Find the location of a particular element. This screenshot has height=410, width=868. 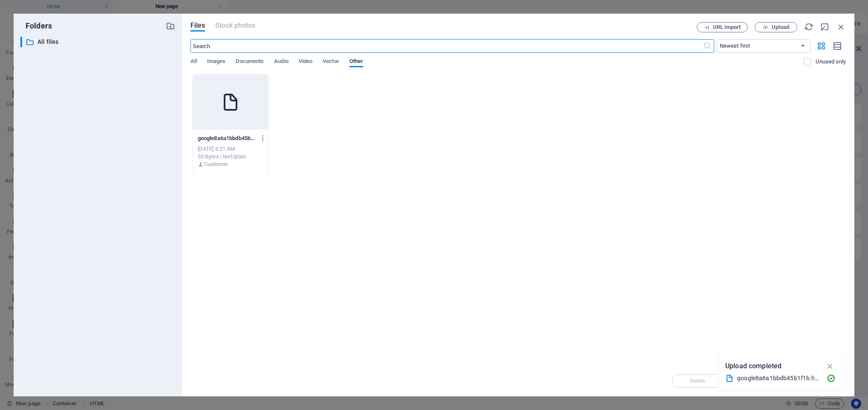

input: Search is located at coordinates (446, 46).